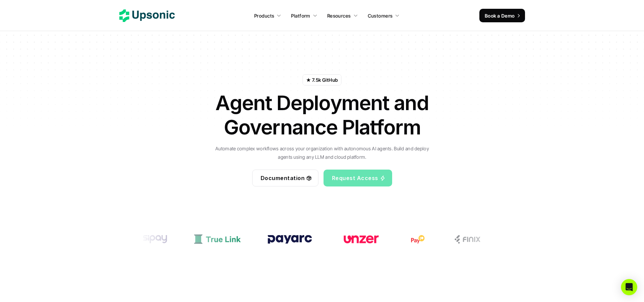 The width and height of the screenshot is (644, 302). What do you see at coordinates (322, 115) in the screenshot?
I see `h1: Agent Deployment and Governance Platform` at bounding box center [322, 115].